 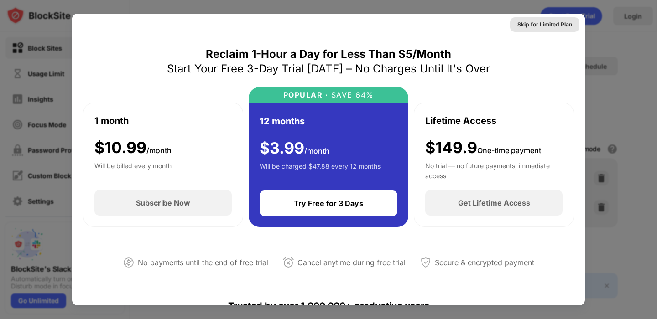 What do you see at coordinates (163, 203) in the screenshot?
I see `div: Subscribe Now` at bounding box center [163, 203].